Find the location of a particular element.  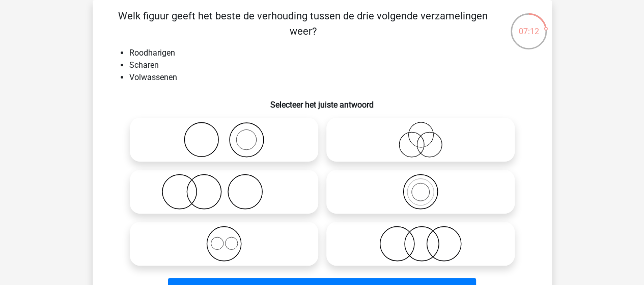

li: Roodharigen is located at coordinates (332, 53).